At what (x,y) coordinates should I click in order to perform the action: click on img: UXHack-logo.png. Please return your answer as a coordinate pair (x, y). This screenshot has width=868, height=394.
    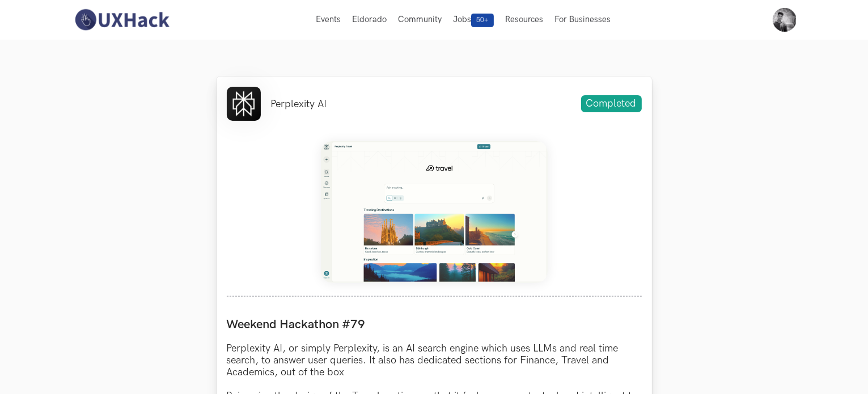
    Looking at the image, I should click on (122, 20).